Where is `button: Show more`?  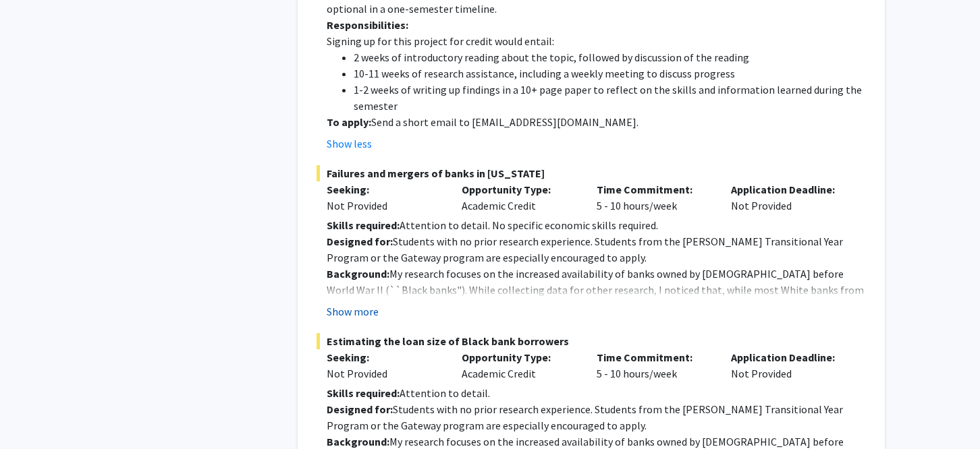 button: Show more is located at coordinates (353, 312).